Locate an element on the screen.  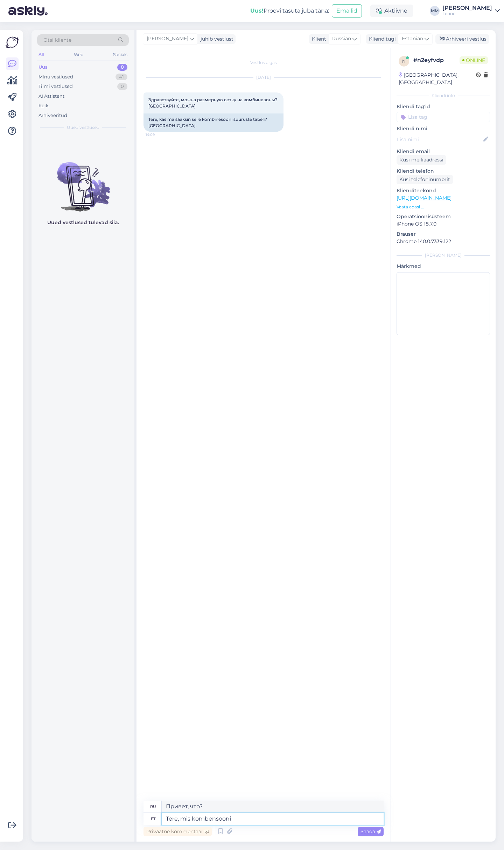
img: No chats is located at coordinates (83, 181).